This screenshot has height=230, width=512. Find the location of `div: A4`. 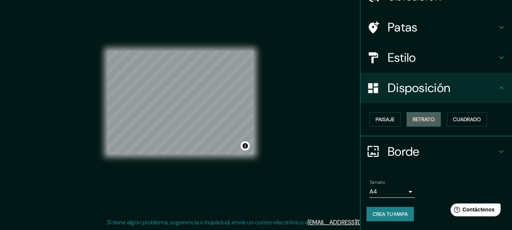

div: A4 is located at coordinates (393, 192).